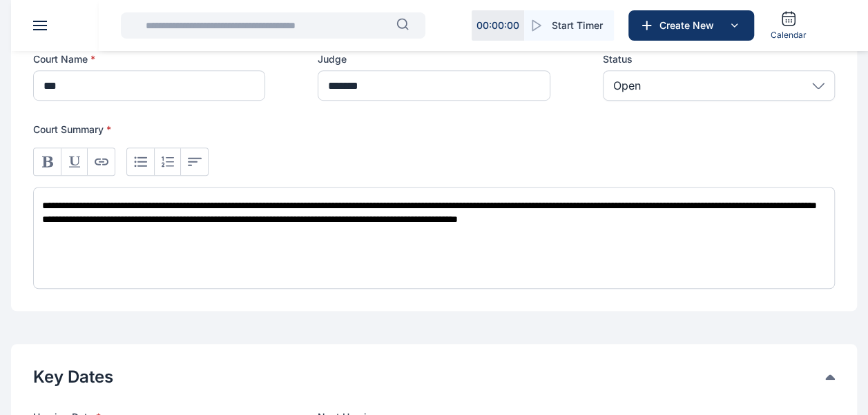  Describe the element at coordinates (788, 25) in the screenshot. I see `a: Calendar` at that location.